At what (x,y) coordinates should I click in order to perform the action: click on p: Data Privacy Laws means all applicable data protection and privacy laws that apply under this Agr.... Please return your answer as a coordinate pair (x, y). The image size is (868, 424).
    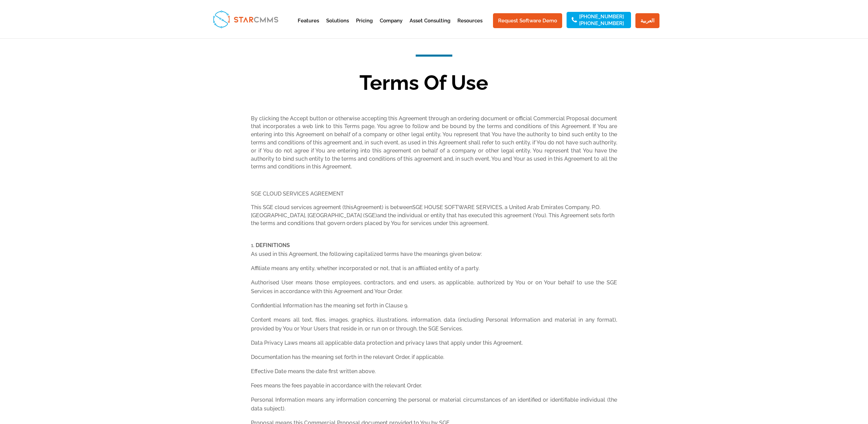
    Looking at the image, I should click on (434, 346).